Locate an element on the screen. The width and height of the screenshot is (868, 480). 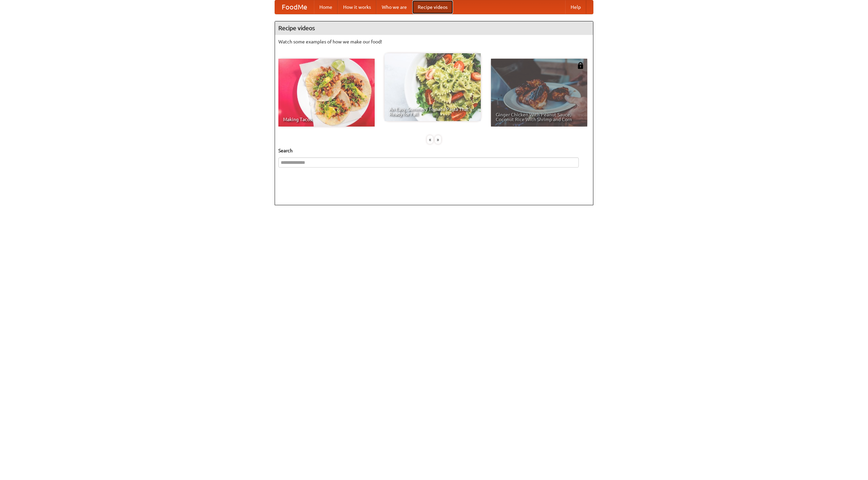
h4: Recipe videos is located at coordinates (434, 29).